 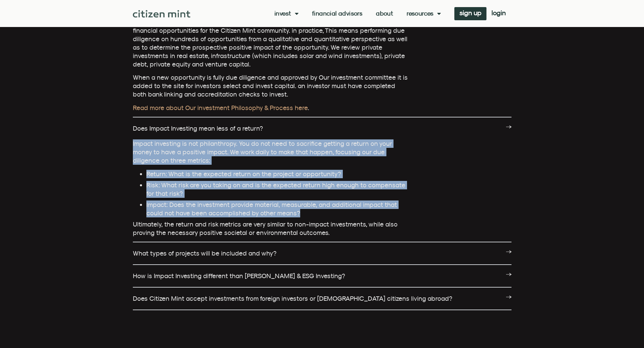 I want to click on li: Risk: What risk are you taking on and is the expected return high enough to compensate for that r..., so click(x=278, y=189).